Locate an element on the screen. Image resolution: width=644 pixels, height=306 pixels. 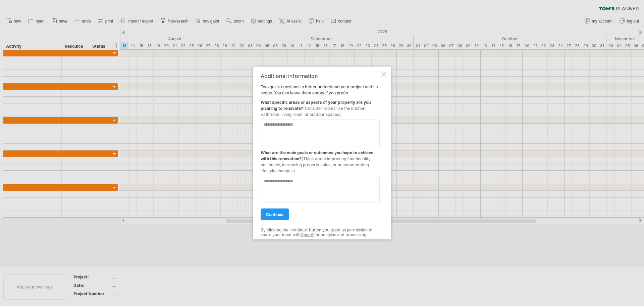
div: What are the main goals or outcomes you hope to achieve with this renovation? is located at coordinates (320, 160).